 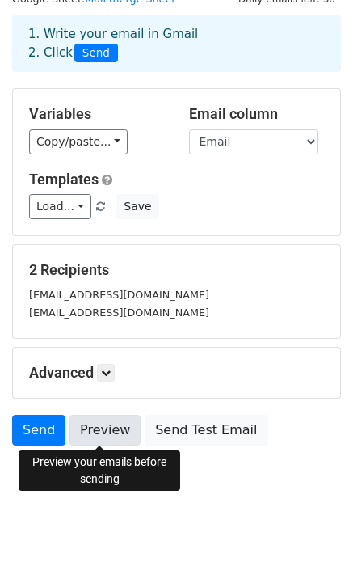 I want to click on div: Preview your emails before sending, so click(x=99, y=470).